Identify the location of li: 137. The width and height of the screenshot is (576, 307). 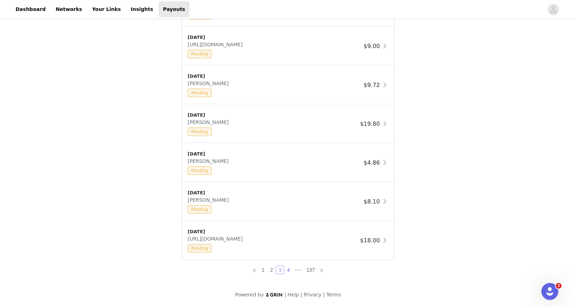
(310, 270).